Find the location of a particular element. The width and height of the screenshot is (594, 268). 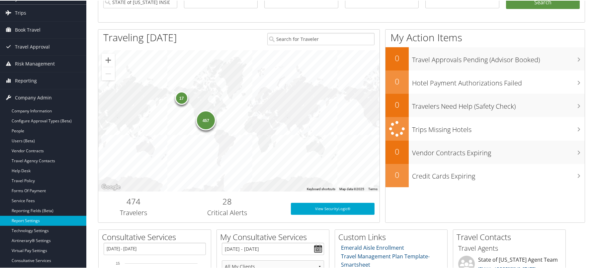

a: 0Vendor Contracts Expiring is located at coordinates (485, 151).